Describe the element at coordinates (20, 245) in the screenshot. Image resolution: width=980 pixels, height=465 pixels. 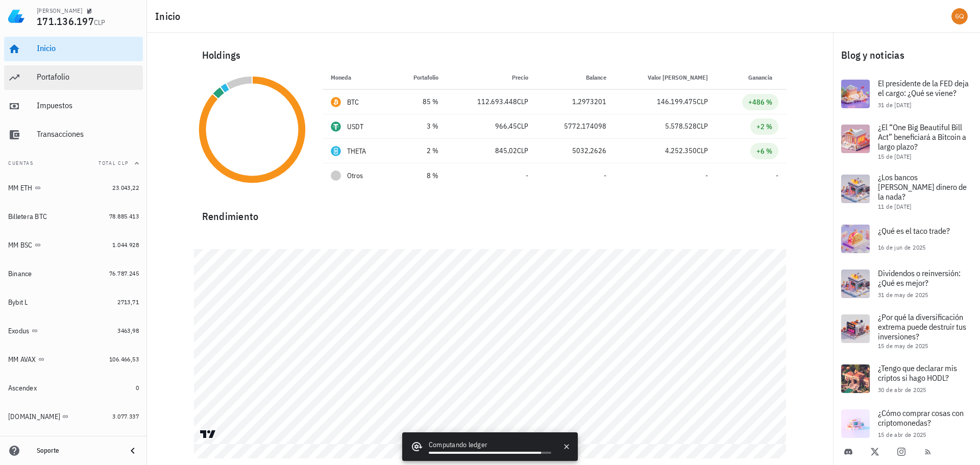
I see `div: MM BSC` at that location.